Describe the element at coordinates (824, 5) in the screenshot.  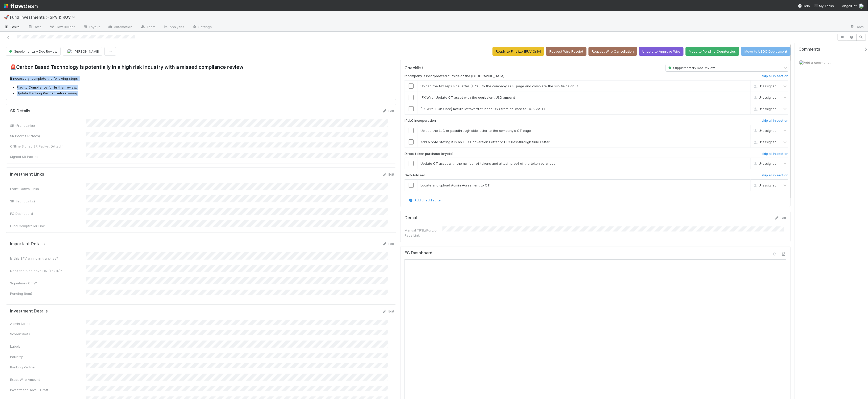
I see `a: My Tasks` at that location.